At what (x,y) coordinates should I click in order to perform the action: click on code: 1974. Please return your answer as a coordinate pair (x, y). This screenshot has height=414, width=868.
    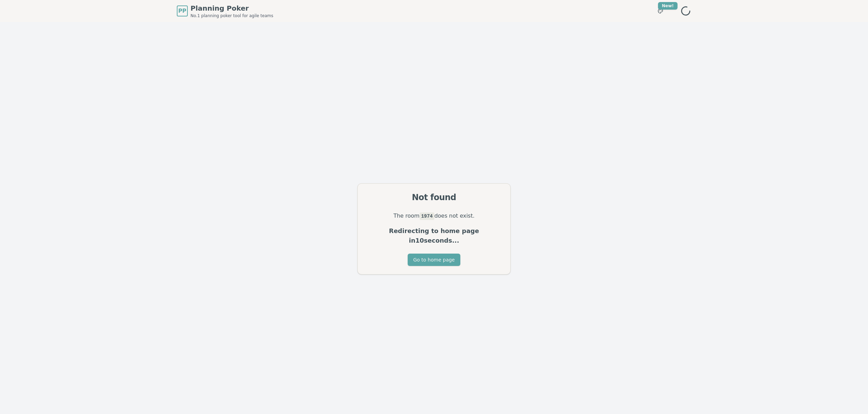
    Looking at the image, I should click on (428, 216).